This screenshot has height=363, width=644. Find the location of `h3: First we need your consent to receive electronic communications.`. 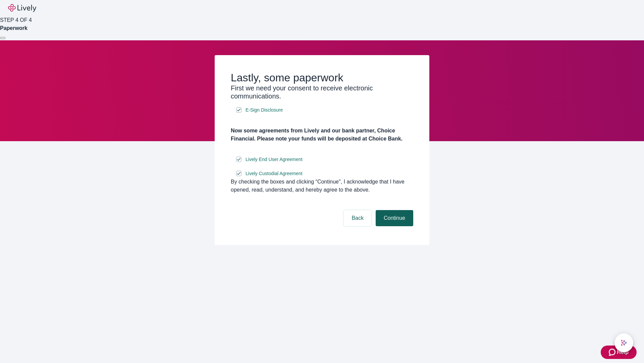

h3: First we need your consent to receive electronic communications. is located at coordinates (322, 92).